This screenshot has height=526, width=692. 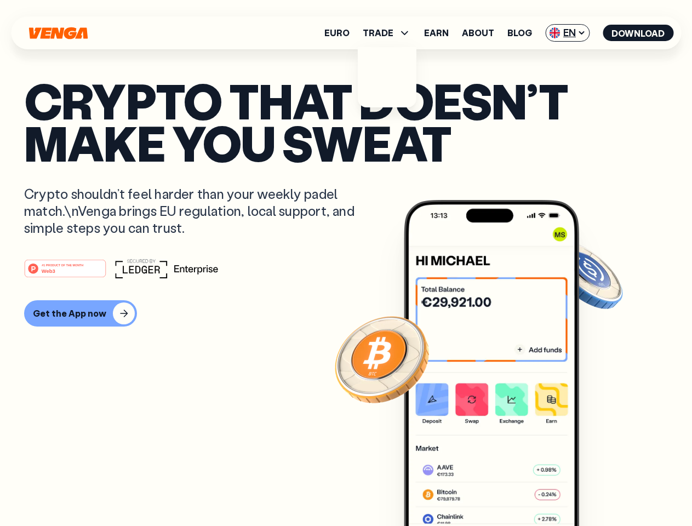 What do you see at coordinates (81, 314) in the screenshot?
I see `button: Get the App now` at bounding box center [81, 314].